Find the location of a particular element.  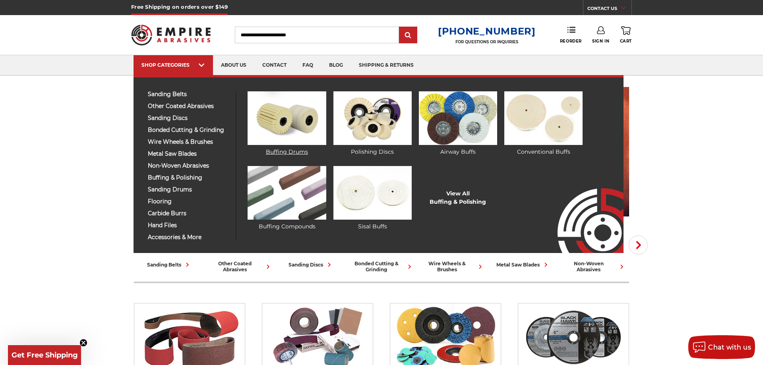

button: Close teaser is located at coordinates (83, 343).